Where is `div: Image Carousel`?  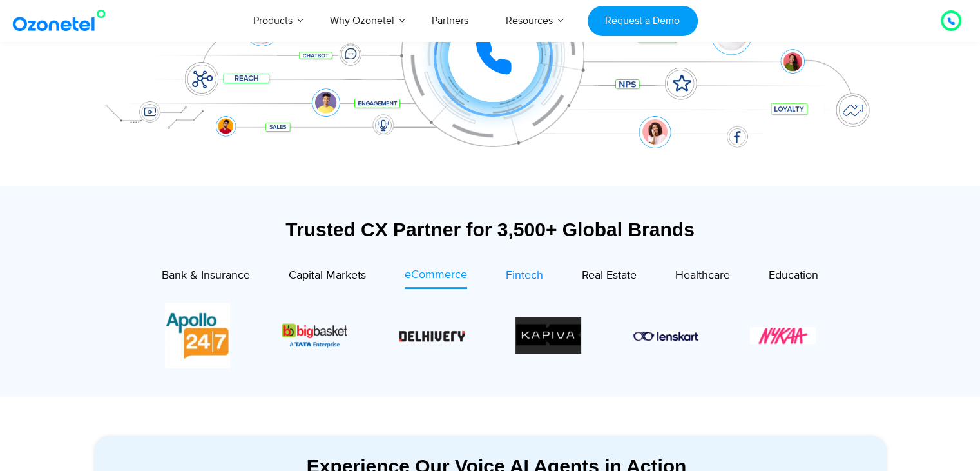 div: Image Carousel is located at coordinates (491, 335).